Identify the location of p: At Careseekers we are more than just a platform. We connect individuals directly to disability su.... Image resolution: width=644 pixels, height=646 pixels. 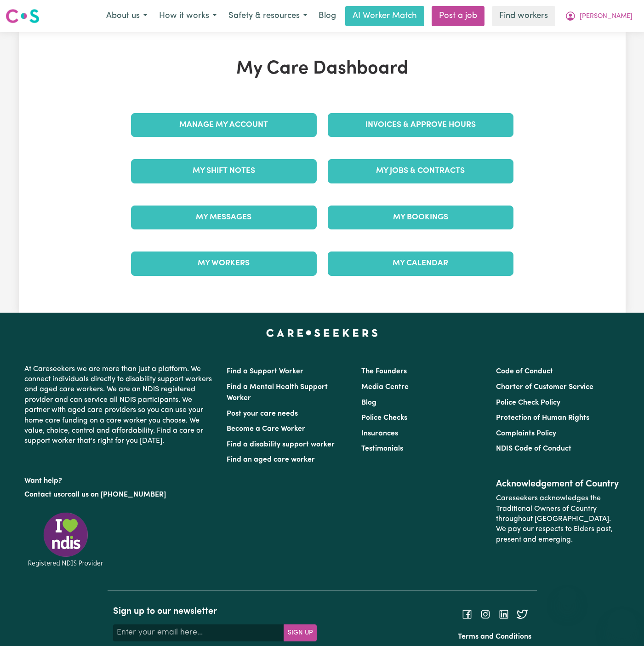
(120, 405).